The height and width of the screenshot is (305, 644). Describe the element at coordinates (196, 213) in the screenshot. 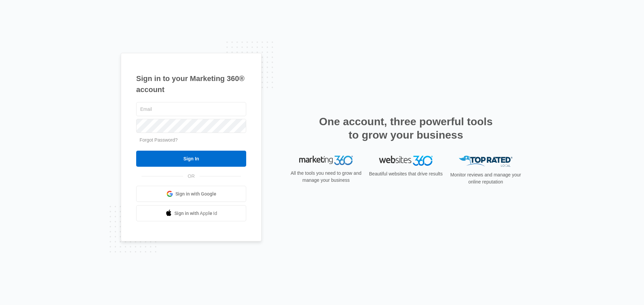

I see `span: Sign in with Apple Id` at that location.